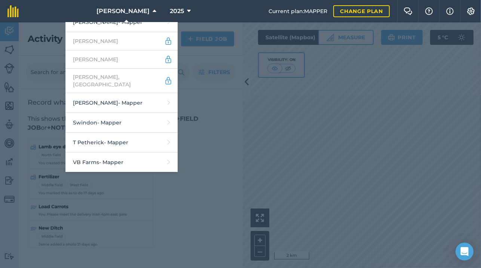 Image resolution: width=481 pixels, height=268 pixels. I want to click on div: Open Intercom Messenger, so click(465, 252).